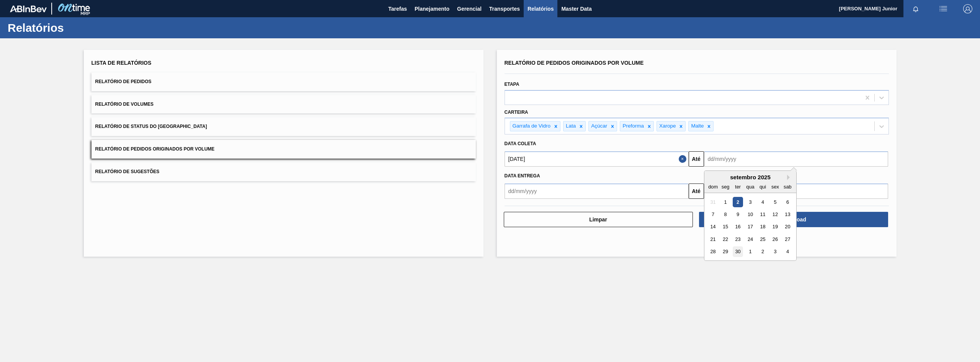  Describe the element at coordinates (750, 239) in the screenshot. I see `div: Choose quarta-feira, 24 de setembro de 2025` at that location.